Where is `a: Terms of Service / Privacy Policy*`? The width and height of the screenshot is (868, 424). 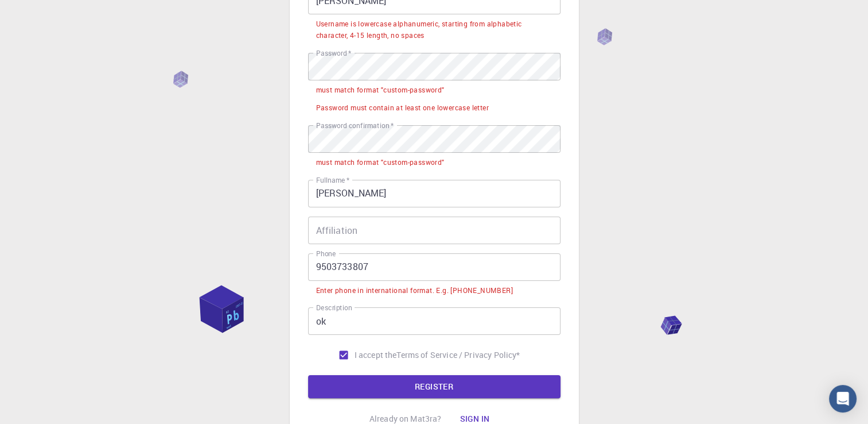
a: Terms of Service / Privacy Policy* is located at coordinates (458, 354).